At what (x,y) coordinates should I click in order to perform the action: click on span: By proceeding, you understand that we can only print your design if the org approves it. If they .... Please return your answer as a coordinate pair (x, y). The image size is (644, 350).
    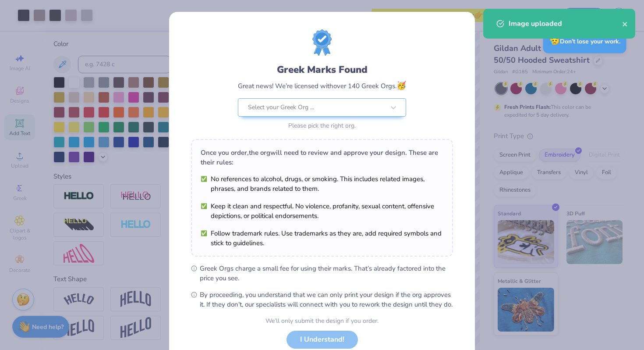
    Looking at the image, I should click on (326, 299).